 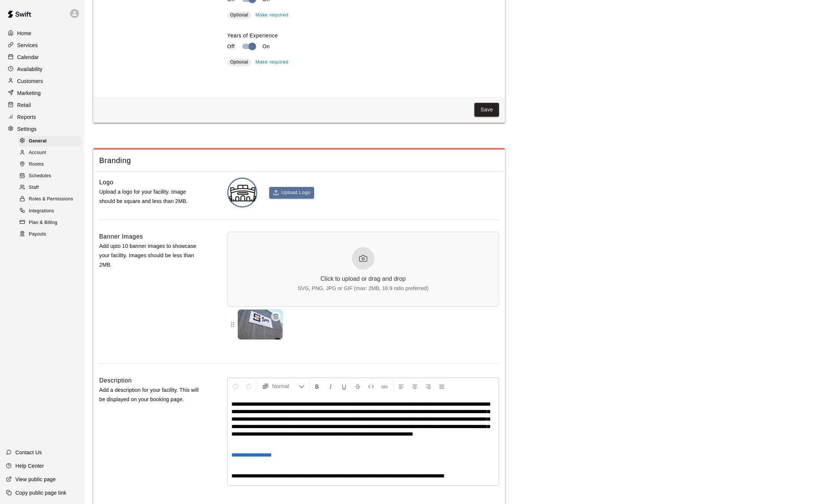 I want to click on span: Account, so click(x=38, y=153).